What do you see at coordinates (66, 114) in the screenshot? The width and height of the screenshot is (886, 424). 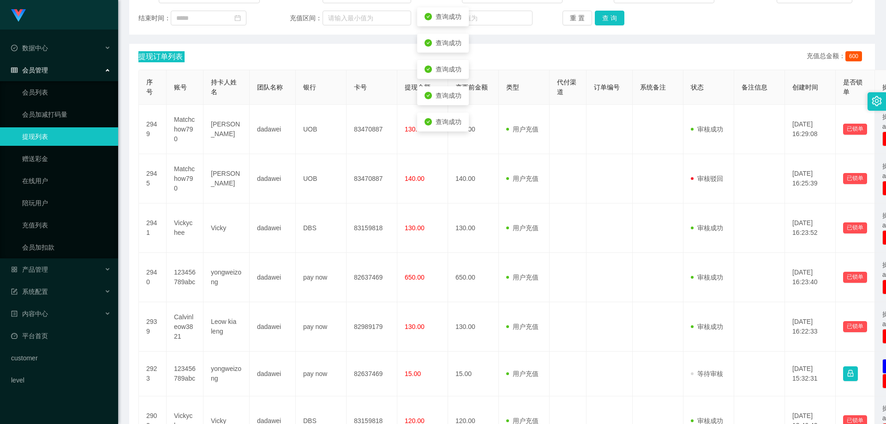 I see `a: 会员加减打码量` at bounding box center [66, 114].